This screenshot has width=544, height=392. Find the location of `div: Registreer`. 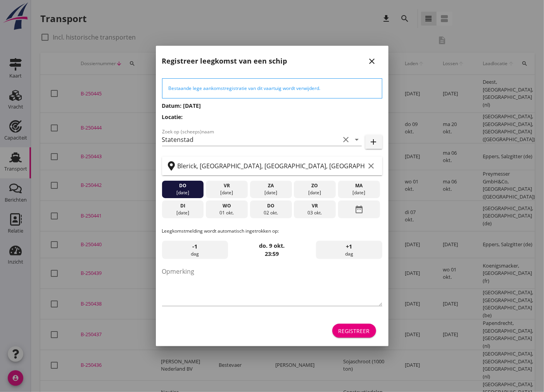

div: Registreer is located at coordinates (354, 331).